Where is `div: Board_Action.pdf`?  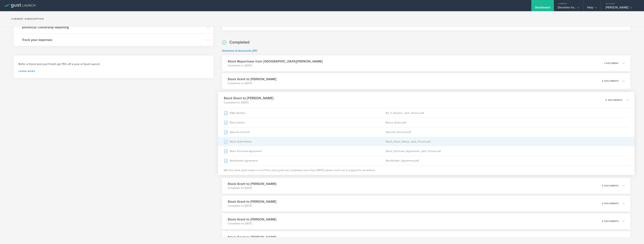
div: Board_Action.pdf is located at coordinates (507, 123).